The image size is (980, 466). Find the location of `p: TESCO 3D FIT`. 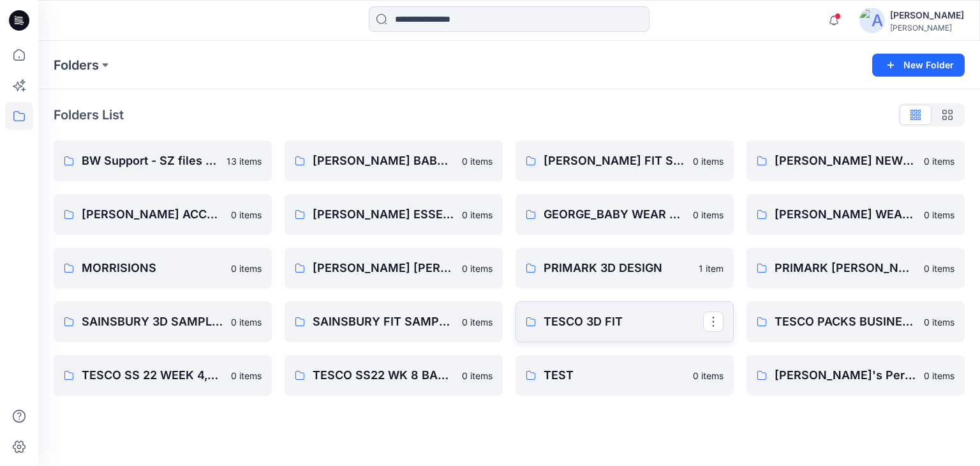

p: TESCO 3D FIT is located at coordinates (624, 322).